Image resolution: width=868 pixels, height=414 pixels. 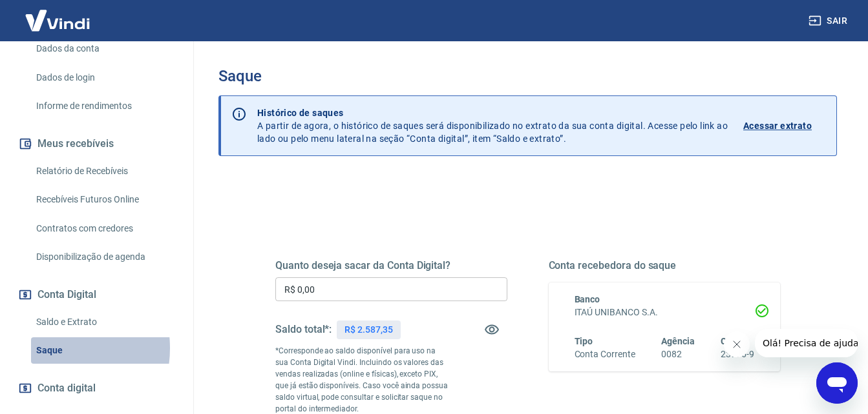 I want to click on p: A partir de agora, o histórico de saques será disponibilizado no extrato da sua conta digital. Ac..., so click(x=492, y=126).